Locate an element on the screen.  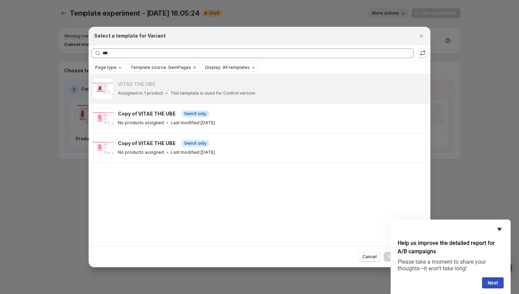
span: Display: All templates is located at coordinates (227, 68).